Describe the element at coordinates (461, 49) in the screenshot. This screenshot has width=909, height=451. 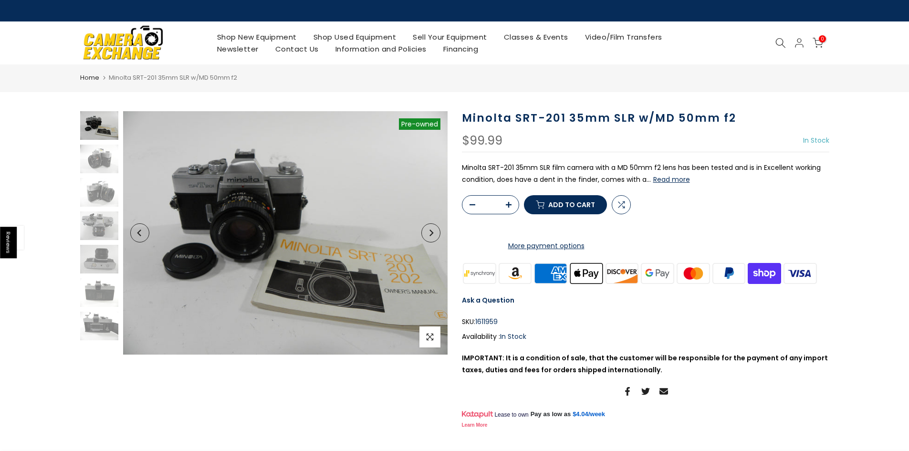
I see `a: Financing` at that location.